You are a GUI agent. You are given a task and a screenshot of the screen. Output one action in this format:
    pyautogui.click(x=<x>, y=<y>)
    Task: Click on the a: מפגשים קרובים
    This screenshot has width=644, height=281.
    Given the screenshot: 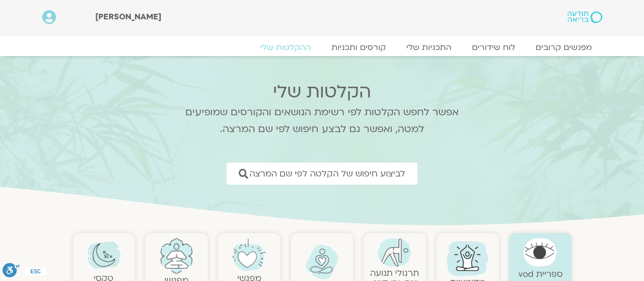 What is the action you would take?
    pyautogui.click(x=563, y=47)
    